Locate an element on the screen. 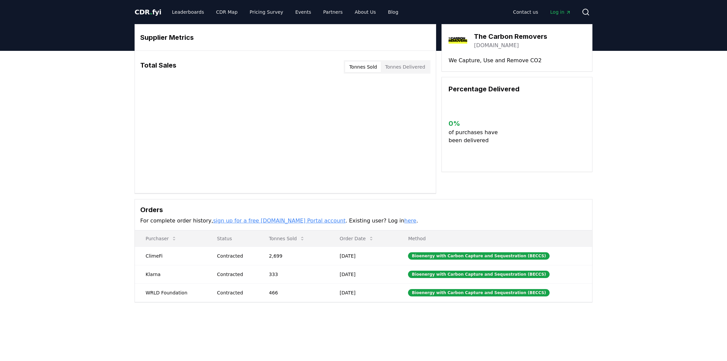 This screenshot has width=727, height=361. td: 333 is located at coordinates (294, 274).